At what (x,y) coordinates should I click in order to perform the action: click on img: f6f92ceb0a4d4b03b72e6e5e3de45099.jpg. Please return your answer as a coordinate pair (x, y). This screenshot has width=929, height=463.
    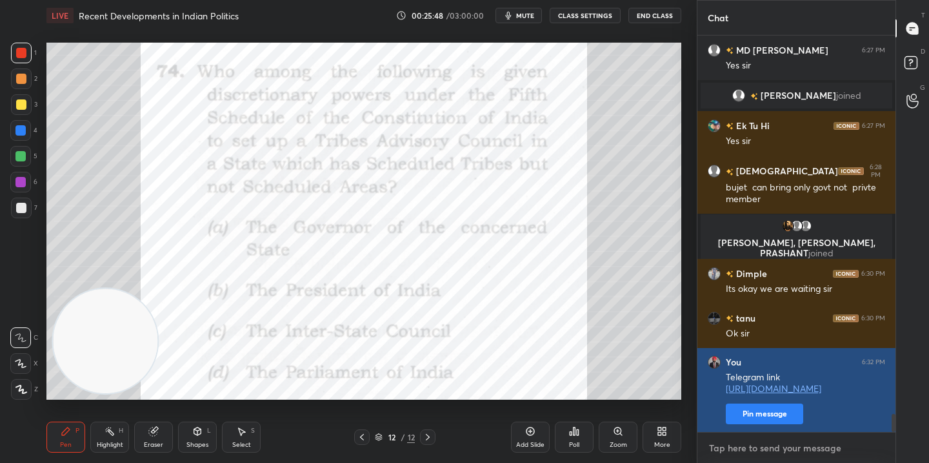
    Looking at the image, I should click on (715, 274).